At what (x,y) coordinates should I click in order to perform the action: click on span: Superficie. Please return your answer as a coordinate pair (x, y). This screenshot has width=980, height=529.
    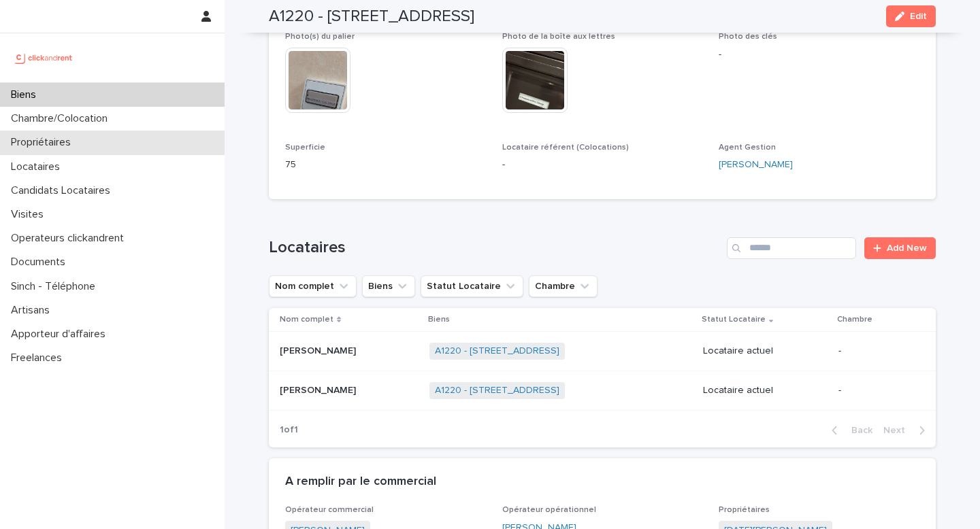
    Looking at the image, I should click on (305, 147).